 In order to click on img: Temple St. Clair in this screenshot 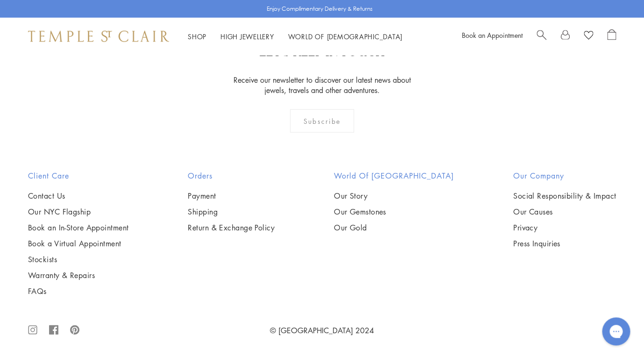, I will do `click(99, 37)`.